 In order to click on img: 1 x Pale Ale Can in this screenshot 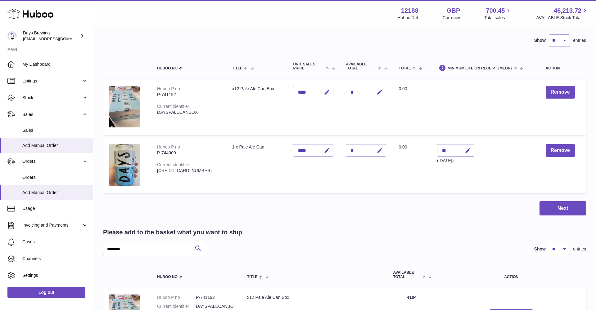, I will do `click(125, 165)`.